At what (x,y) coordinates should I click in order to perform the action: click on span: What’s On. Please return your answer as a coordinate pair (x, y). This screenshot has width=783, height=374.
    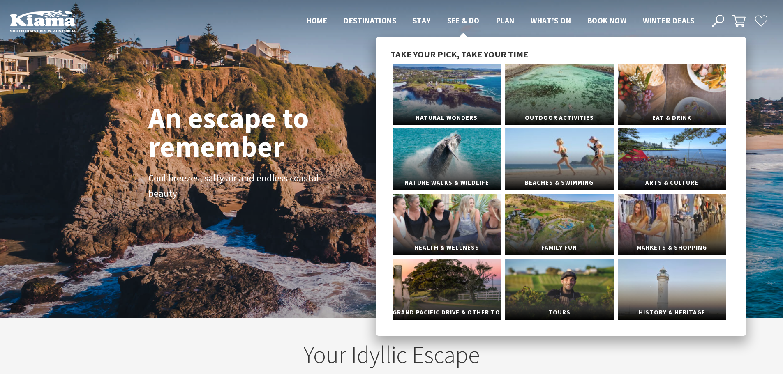
    Looking at the image, I should click on (551, 21).